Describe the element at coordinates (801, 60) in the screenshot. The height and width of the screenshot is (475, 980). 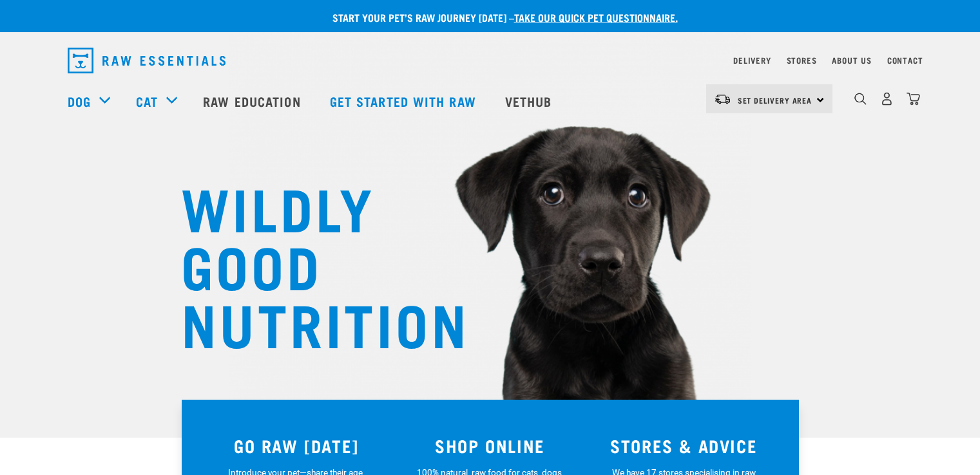
I see `a: Stores` at that location.